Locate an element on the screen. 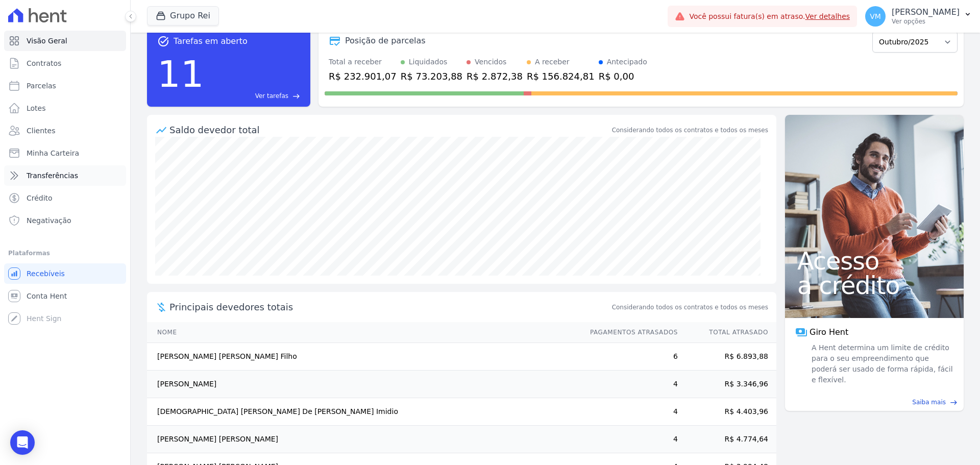 This screenshot has height=465, width=980. div: R$ 232.901,07 is located at coordinates (362, 76).